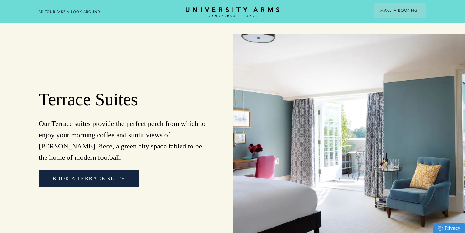 This screenshot has width=465, height=233. What do you see at coordinates (124, 100) in the screenshot?
I see `h2: Terrace Suites` at bounding box center [124, 100].